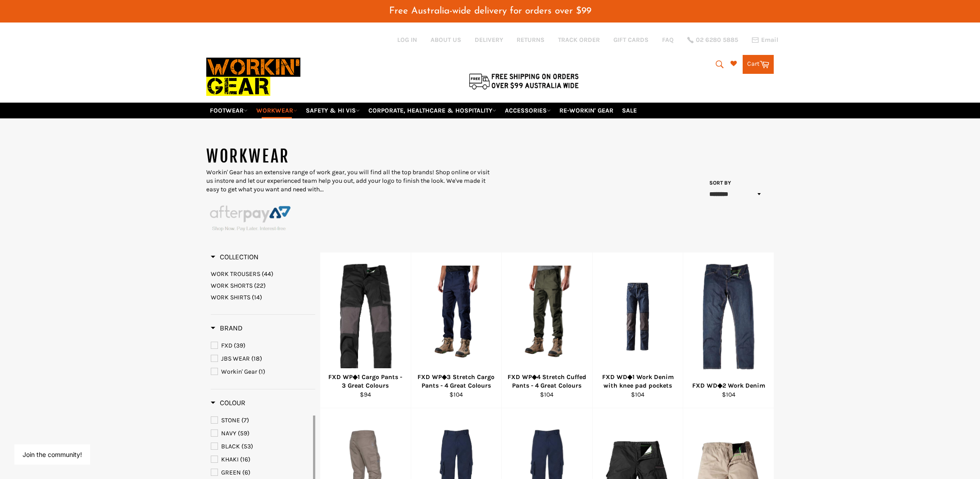 Image resolution: width=980 pixels, height=479 pixels. I want to click on span: WORK SHIRTS, so click(230, 297).